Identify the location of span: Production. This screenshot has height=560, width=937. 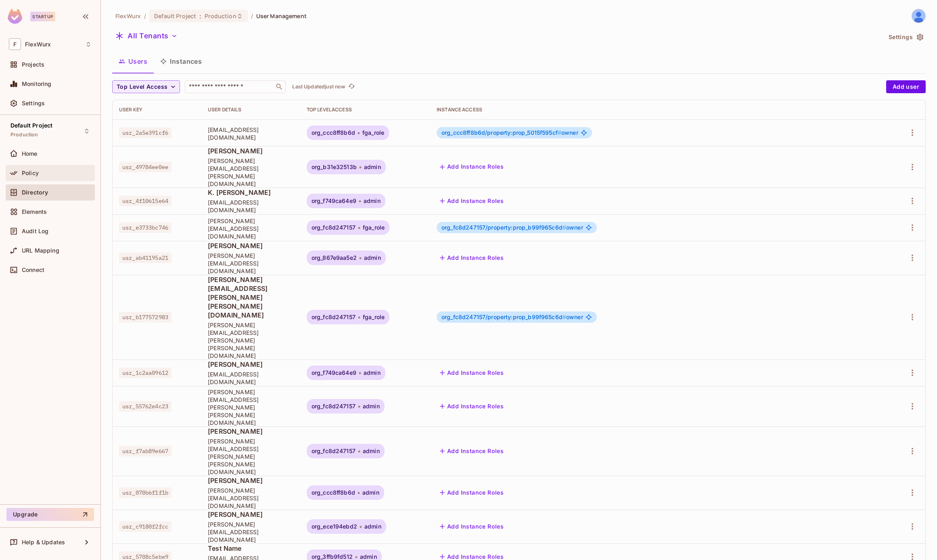
(220, 16).